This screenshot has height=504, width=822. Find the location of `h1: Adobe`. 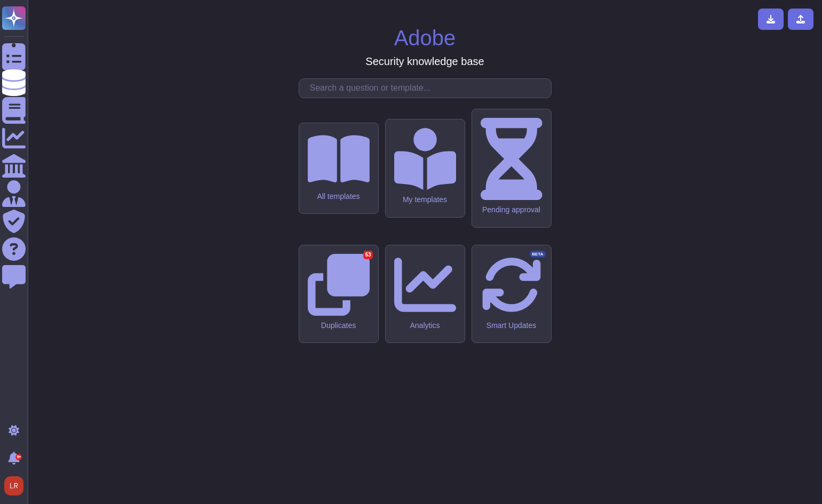

h1: Adobe is located at coordinates (425, 38).